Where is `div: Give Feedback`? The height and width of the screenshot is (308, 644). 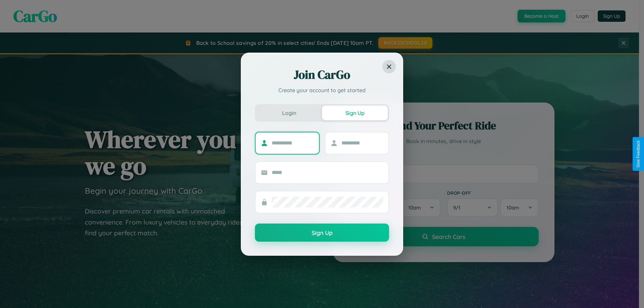
div: Give Feedback is located at coordinates (638, 154).